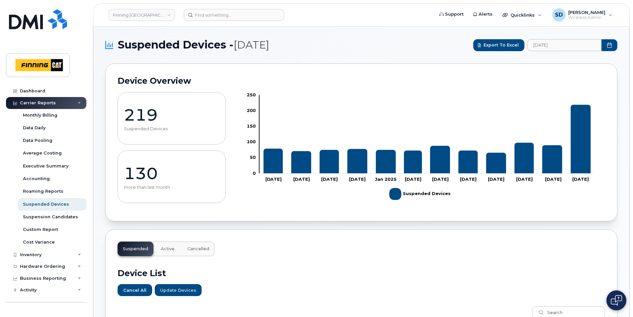 The image size is (633, 317). I want to click on span: Cancel All, so click(135, 290).